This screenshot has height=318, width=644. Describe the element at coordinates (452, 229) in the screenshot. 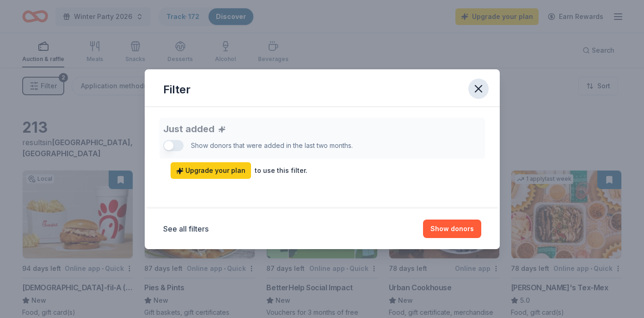

I see `button: Show donors` at that location.